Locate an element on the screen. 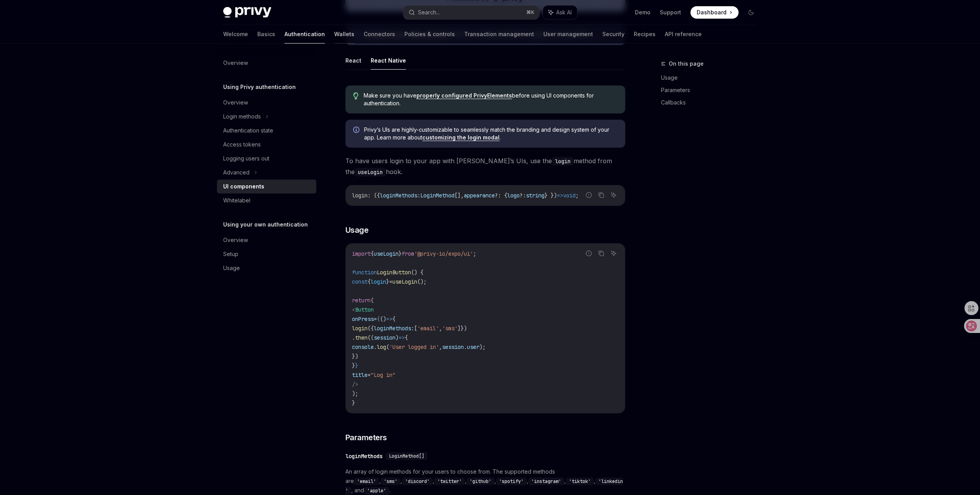  a: Connectors is located at coordinates (379, 34).